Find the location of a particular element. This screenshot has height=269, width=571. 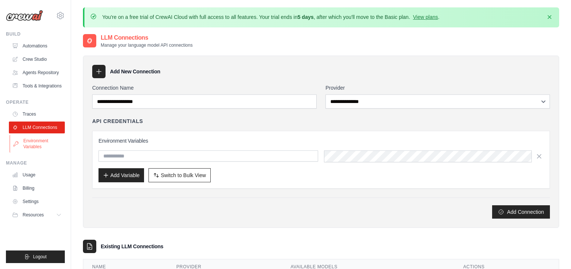

p: Manage your language model API connections is located at coordinates (147, 45).